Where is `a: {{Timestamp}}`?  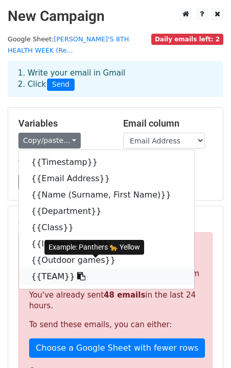
a: {{Timestamp}} is located at coordinates (106, 162).